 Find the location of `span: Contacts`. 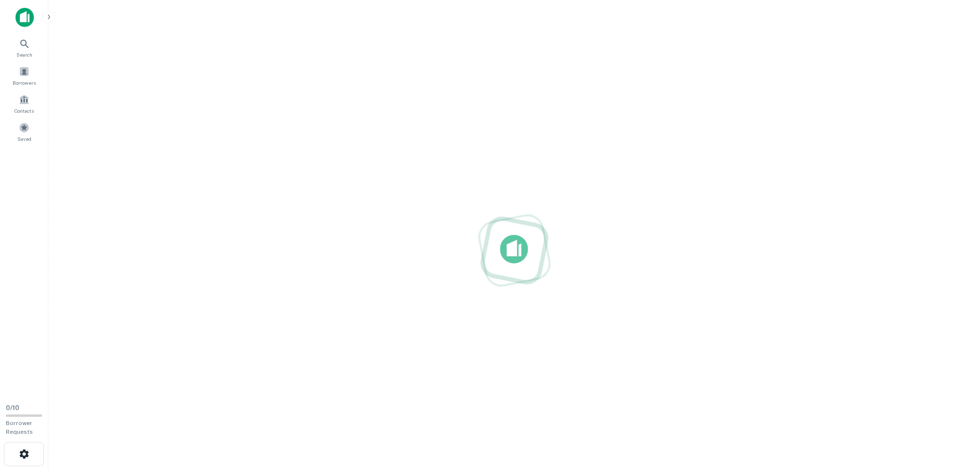

span: Contacts is located at coordinates (24, 111).